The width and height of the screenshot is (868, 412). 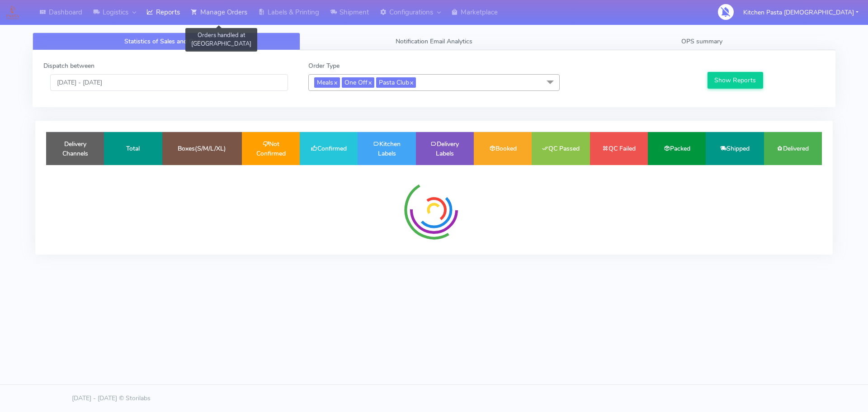 I want to click on td: Shipped, so click(x=735, y=148).